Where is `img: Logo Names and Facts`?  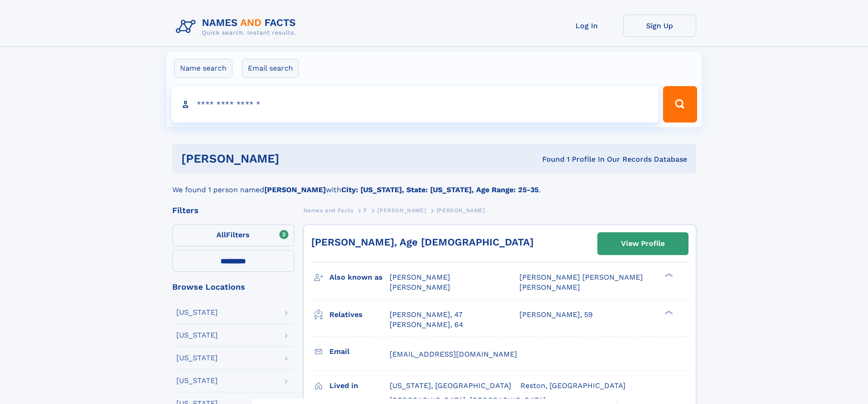
img: Logo Names and Facts is located at coordinates (238, 27).